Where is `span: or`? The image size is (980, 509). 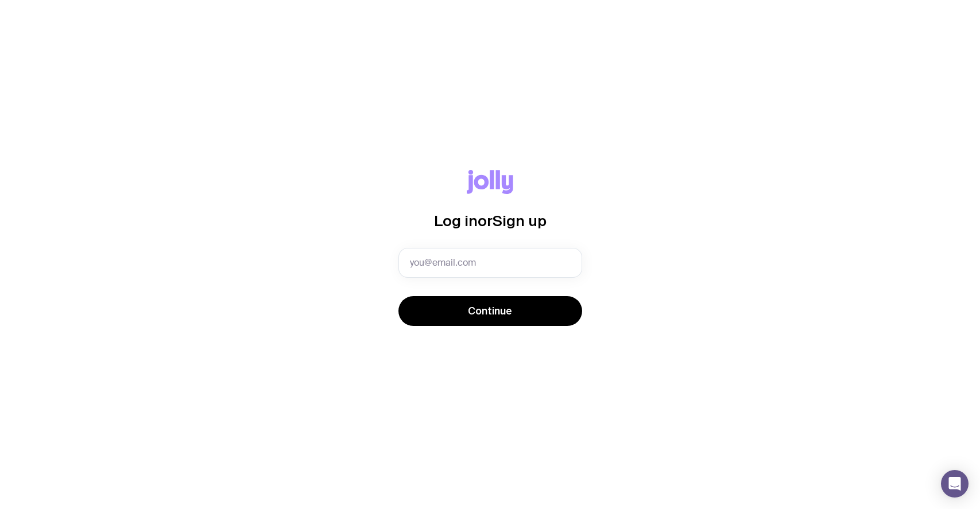
span: or is located at coordinates (485, 221).